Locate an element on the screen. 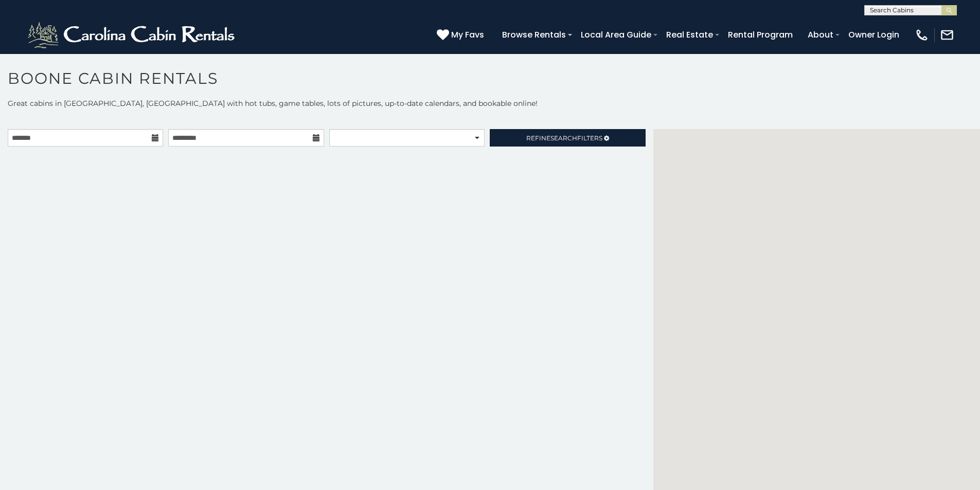 This screenshot has width=980, height=490. a: RefineSearchFilters is located at coordinates (567, 138).